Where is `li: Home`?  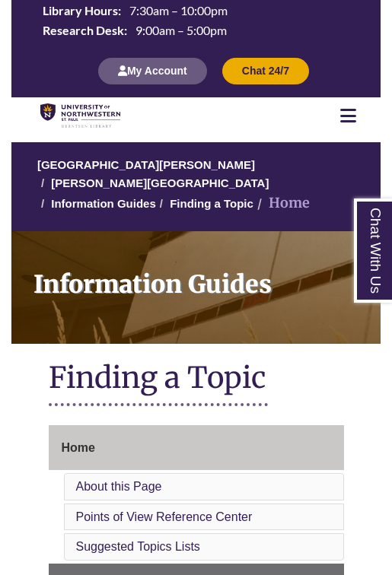
li: Home is located at coordinates (281, 203).